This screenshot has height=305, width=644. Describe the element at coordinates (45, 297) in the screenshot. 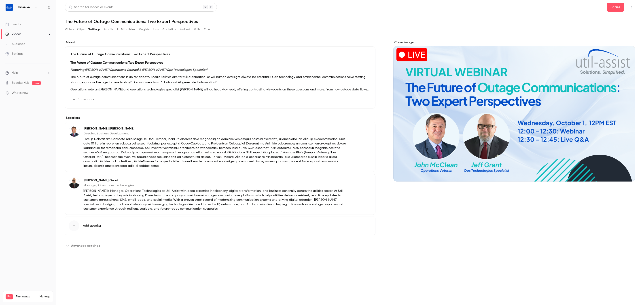

I see `a: Manage` at that location.